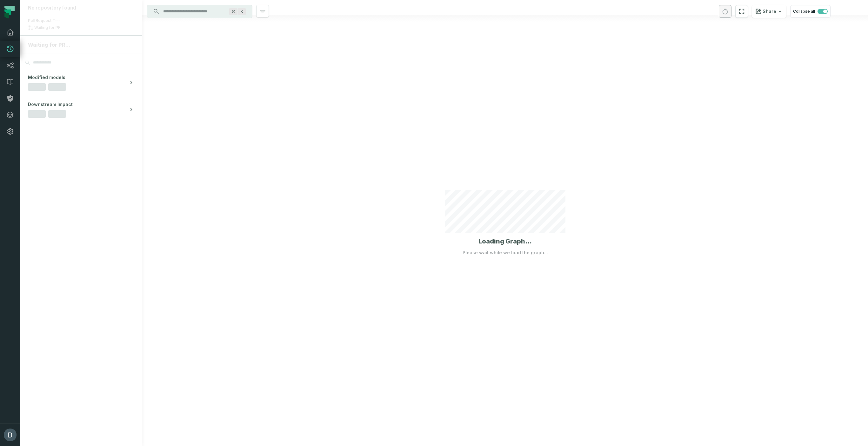 The height and width of the screenshot is (446, 868). Describe the element at coordinates (81, 44) in the screenshot. I see `div: Waiting for PR...` at that location.